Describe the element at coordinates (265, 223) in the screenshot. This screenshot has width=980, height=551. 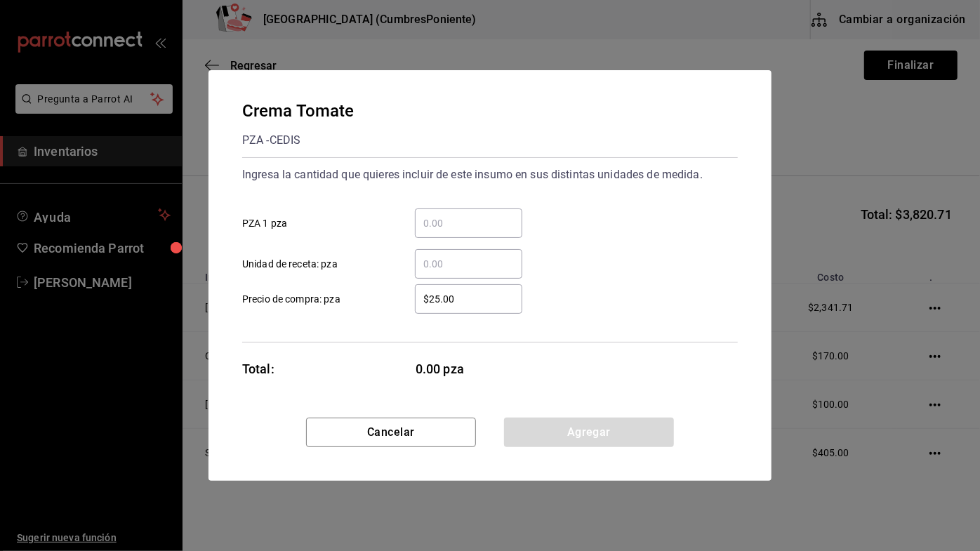
I see `span: PZA 1 pza` at that location.